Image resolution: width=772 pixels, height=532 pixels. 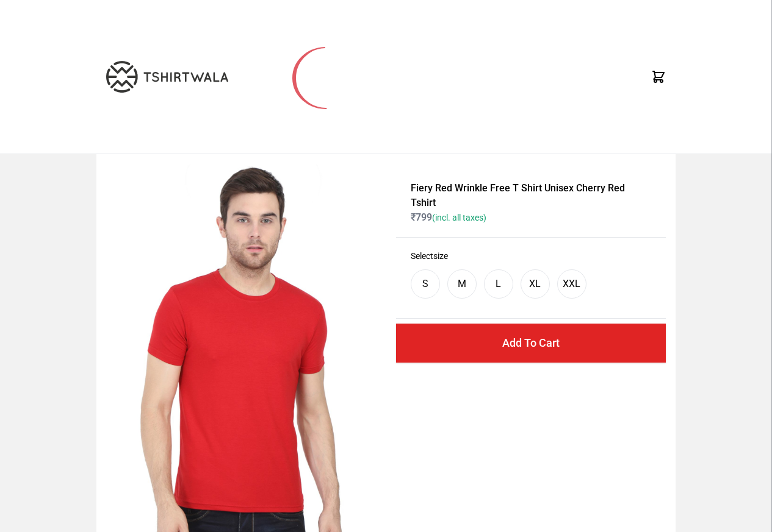 What do you see at coordinates (458, 218) in the screenshot?
I see `span: (incl. all taxes)` at bounding box center [458, 218].